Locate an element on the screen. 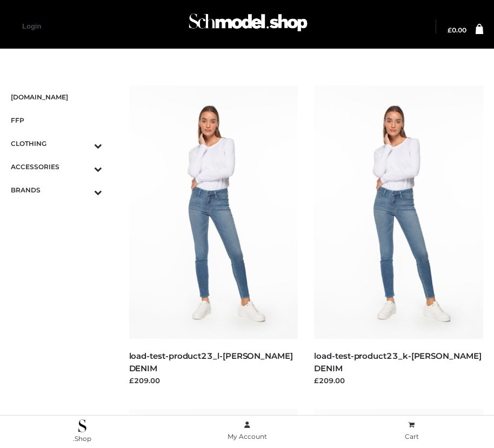  span: FFP is located at coordinates (56, 120).